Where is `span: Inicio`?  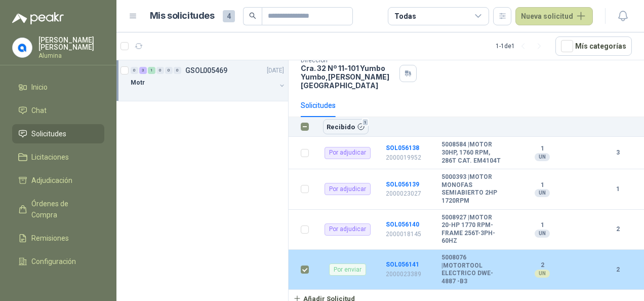 span: Inicio is located at coordinates (39, 87).